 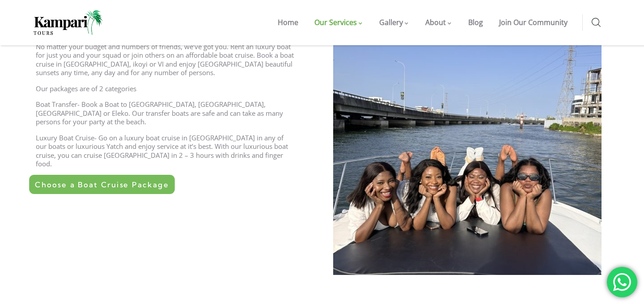 I want to click on span: Gallery, so click(x=391, y=22).